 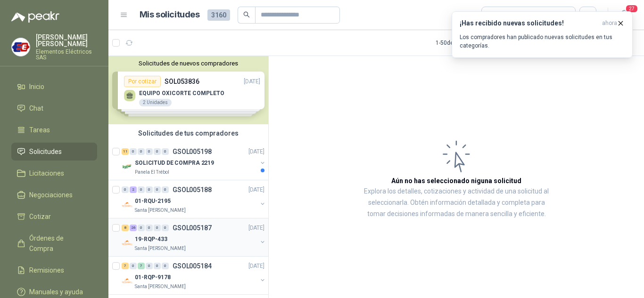 What do you see at coordinates (37, 87) in the screenshot?
I see `span: Inicio` at bounding box center [37, 87].